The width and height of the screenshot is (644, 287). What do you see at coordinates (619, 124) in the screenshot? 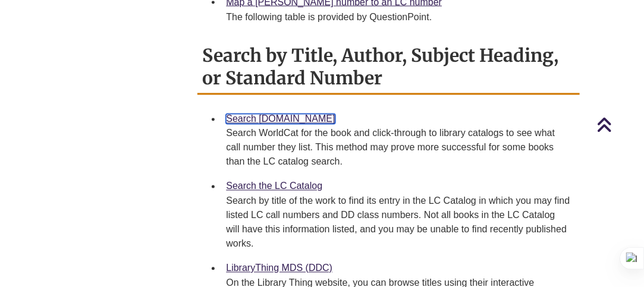
I see `a: Back to Top` at bounding box center [619, 124].